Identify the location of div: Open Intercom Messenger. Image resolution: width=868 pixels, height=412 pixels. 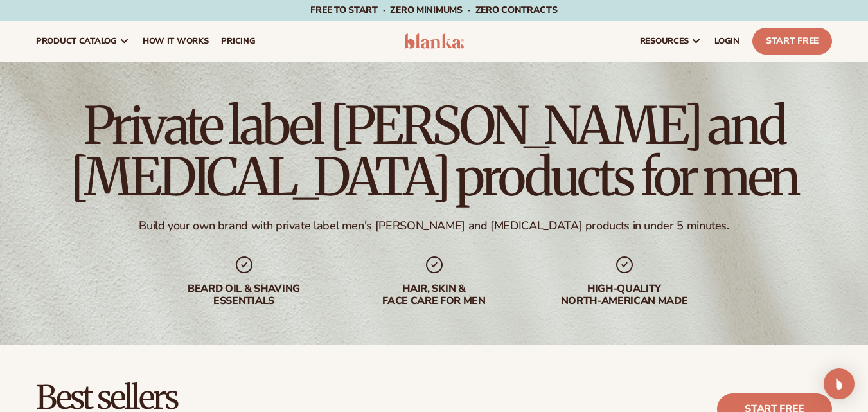
(838, 383).